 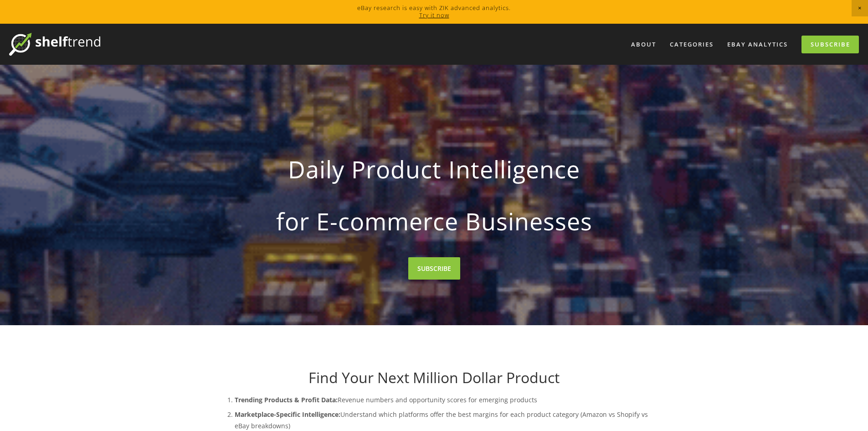 I want to click on a: Subscribe, so click(x=830, y=44).